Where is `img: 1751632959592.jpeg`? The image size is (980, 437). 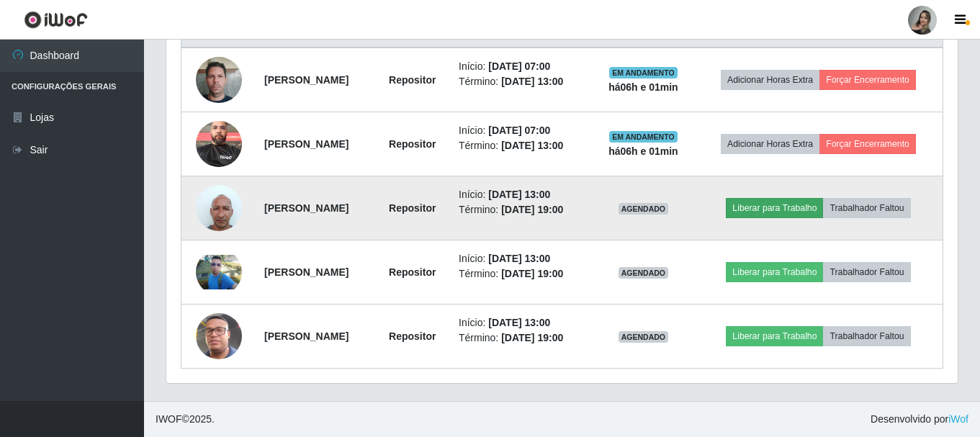 img: 1751632959592.jpeg is located at coordinates (219, 143).